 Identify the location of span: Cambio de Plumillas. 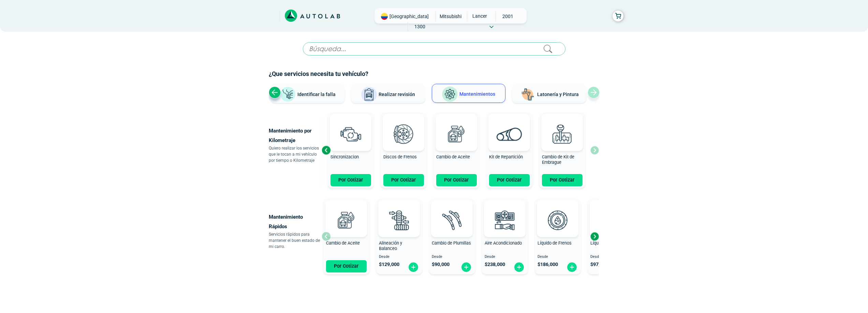
(451, 243).